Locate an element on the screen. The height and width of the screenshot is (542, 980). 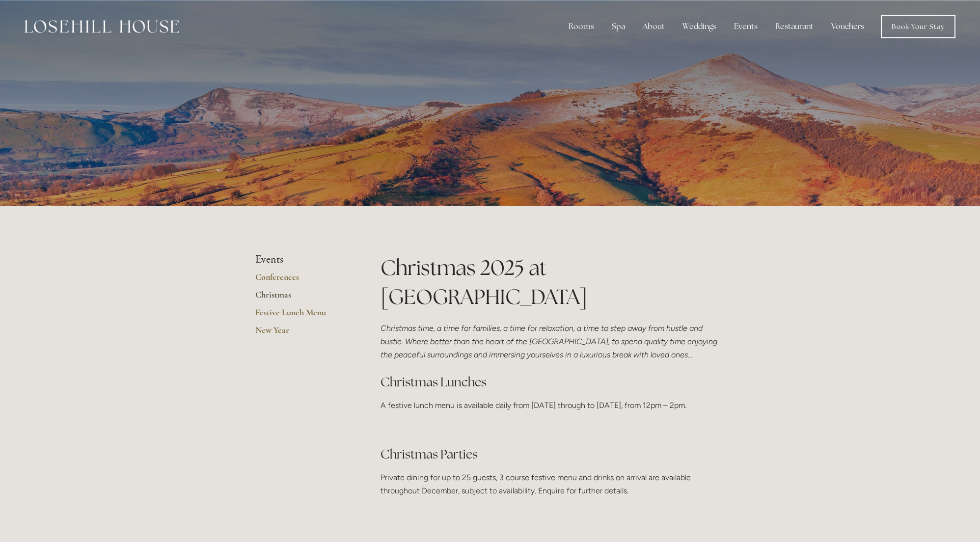
a: Conferences is located at coordinates (302, 280).